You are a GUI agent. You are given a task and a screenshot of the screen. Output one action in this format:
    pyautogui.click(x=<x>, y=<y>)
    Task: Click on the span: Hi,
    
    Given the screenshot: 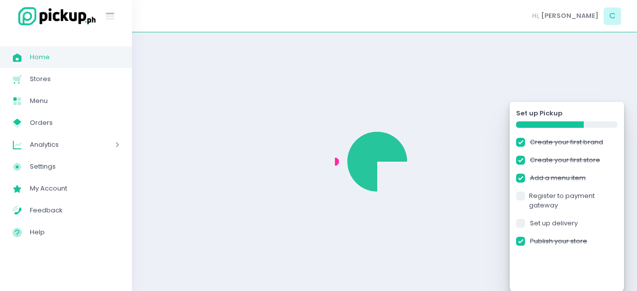 What is the action you would take?
    pyautogui.click(x=535, y=16)
    